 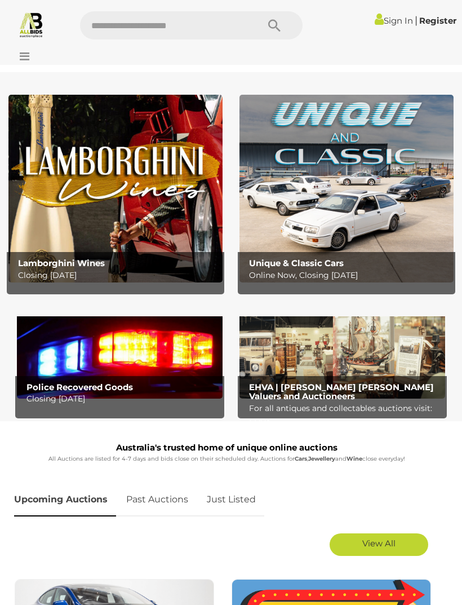 I want to click on img: Unique & Classic Cars, so click(x=347, y=188).